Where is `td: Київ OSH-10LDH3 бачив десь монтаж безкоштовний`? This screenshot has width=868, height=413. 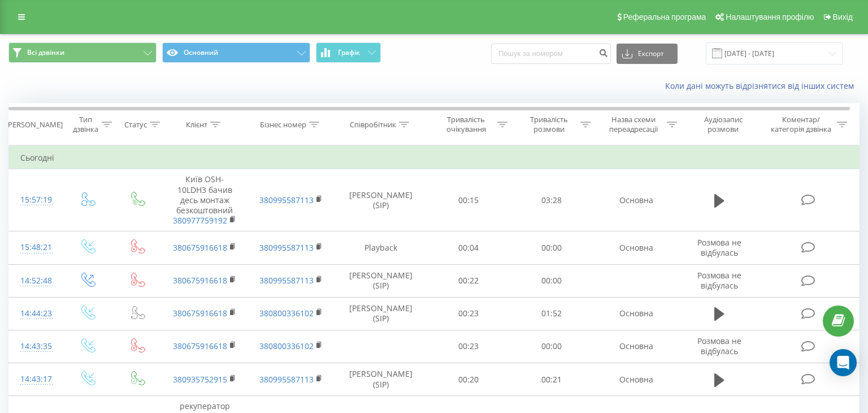
td: Київ OSH-10LDH3 бачив десь монтаж безкоштовний is located at coordinates (205, 201).